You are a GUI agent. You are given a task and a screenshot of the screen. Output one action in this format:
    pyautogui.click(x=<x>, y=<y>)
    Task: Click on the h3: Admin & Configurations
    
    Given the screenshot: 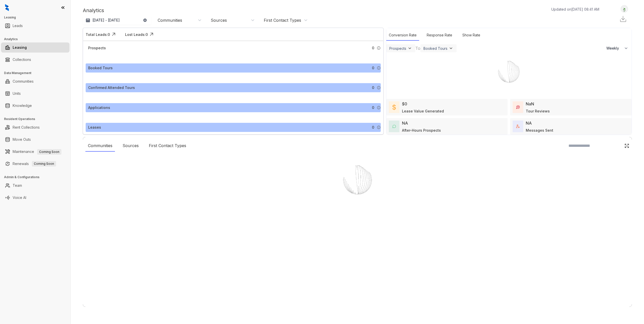 What is the action you would take?
    pyautogui.click(x=37, y=177)
    